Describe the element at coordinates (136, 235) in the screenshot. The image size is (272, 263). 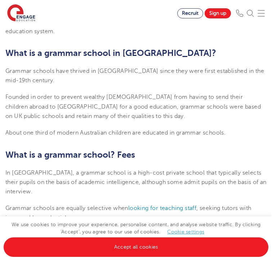
I see `span: We use cookies to improve your experience, personalise content, and analyse website traffic. By c...` at that location.